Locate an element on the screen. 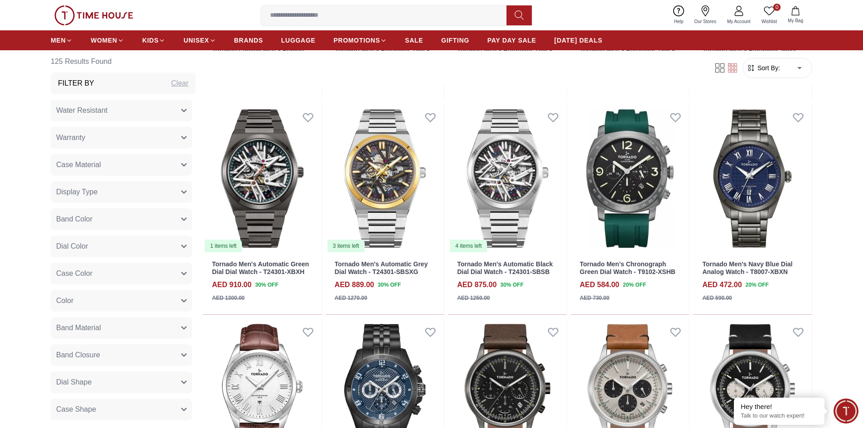 Image resolution: width=863 pixels, height=428 pixels. a: LUGGAGE is located at coordinates (299, 40).